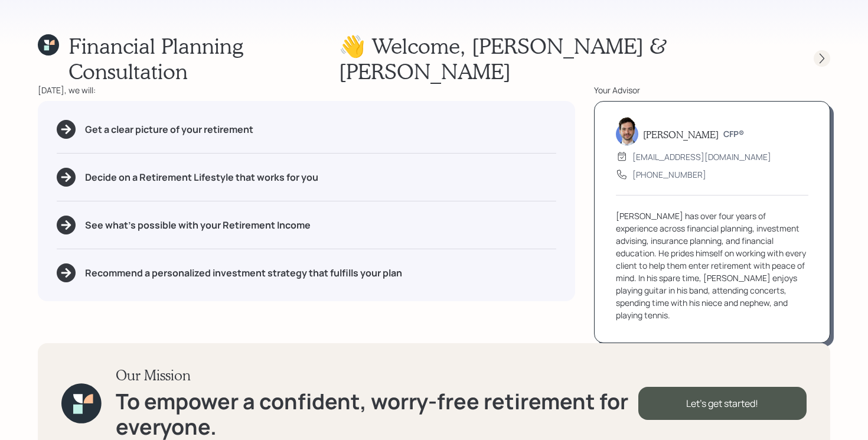 The width and height of the screenshot is (868, 440). I want to click on div: Let's get started!, so click(722, 403).